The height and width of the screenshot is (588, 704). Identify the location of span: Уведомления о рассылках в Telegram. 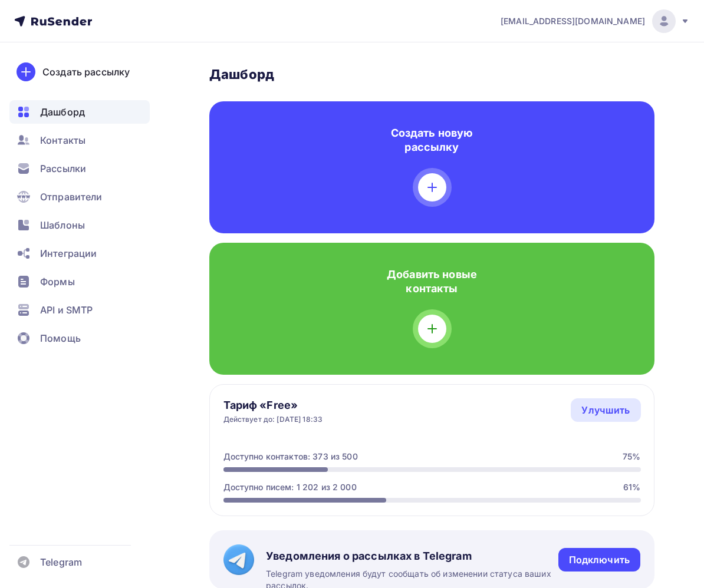
(412, 556).